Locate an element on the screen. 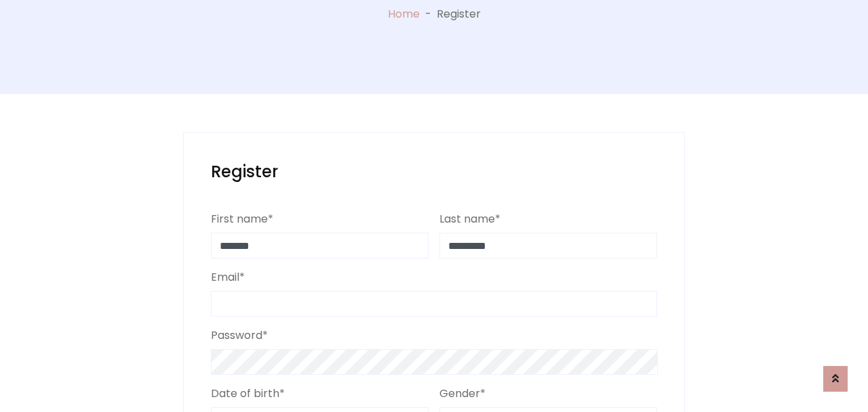  a: Home is located at coordinates (404, 14).